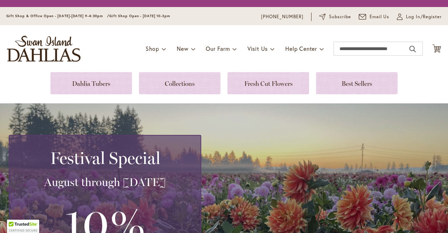  What do you see at coordinates (105, 158) in the screenshot?
I see `h2: Festival Special` at bounding box center [105, 158].